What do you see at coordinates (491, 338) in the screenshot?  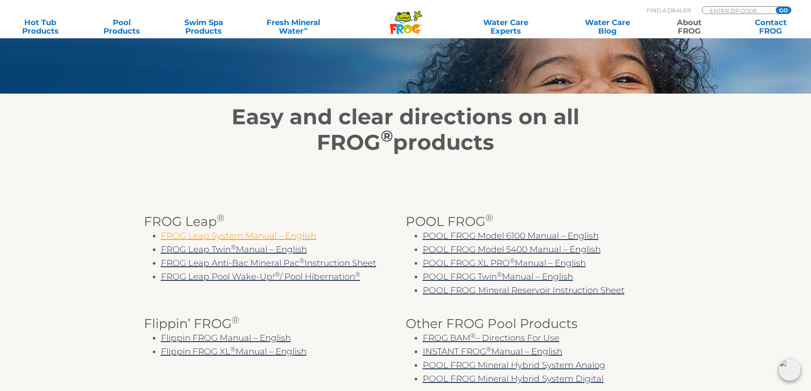 I see `a: FROG BAM®– Directions For Use` at bounding box center [491, 338].